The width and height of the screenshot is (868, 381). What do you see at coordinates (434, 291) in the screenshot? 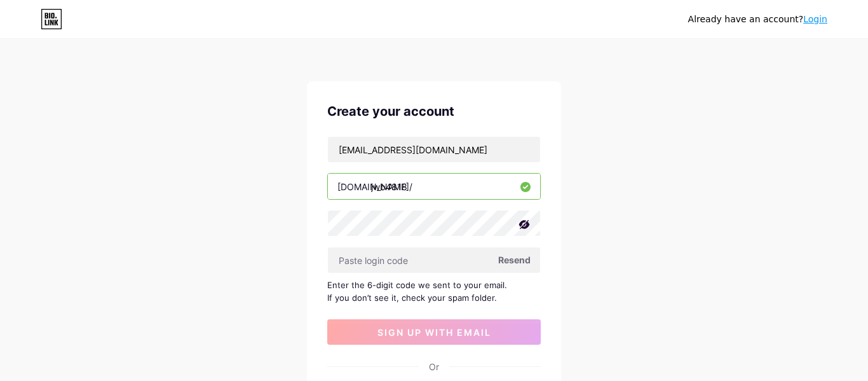
I see `div: Enter the 6-digit code we sent to your email. If you don’t see it, check your spam folder.` at bounding box center [434, 291].